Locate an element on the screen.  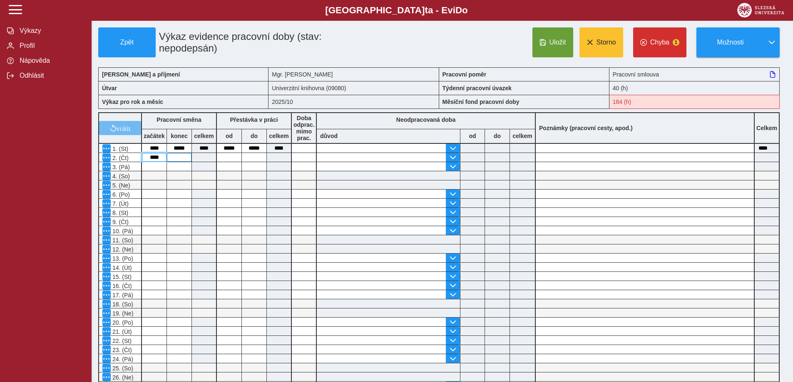
div: Fond pracovní doby (184 h) a součet hodin (16 h) se neshodují! is located at coordinates (694, 102).